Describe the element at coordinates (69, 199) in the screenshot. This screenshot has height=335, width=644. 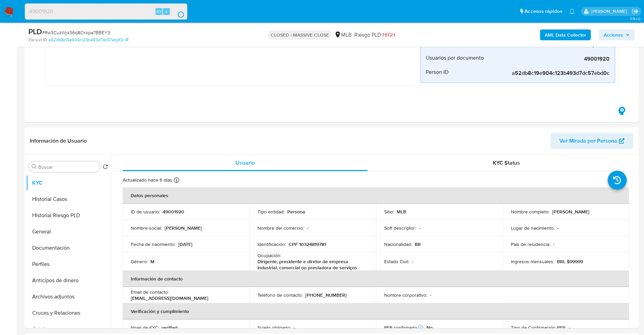
I see `button: Historial Casos` at that location.